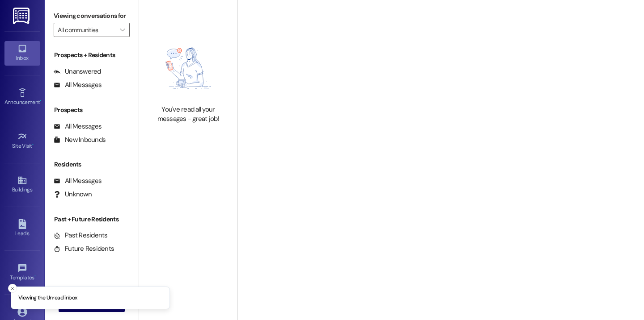  Describe the element at coordinates (86, 30) in the screenshot. I see `input: All communities` at that location.